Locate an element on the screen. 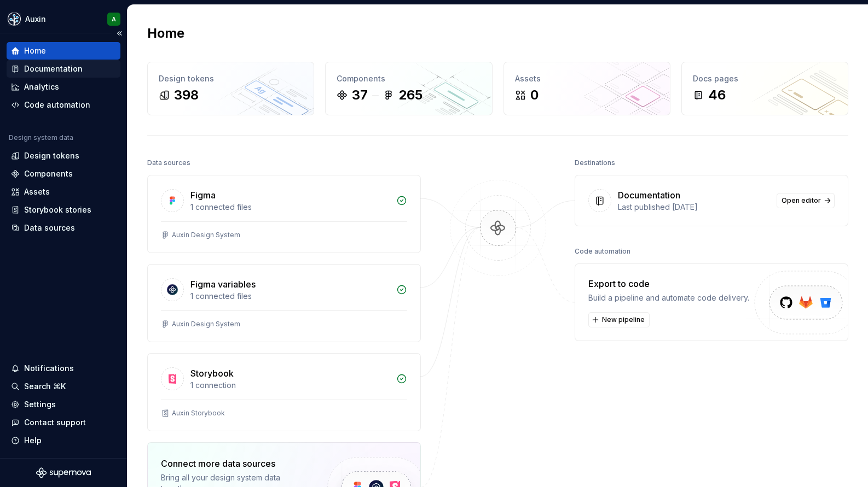 This screenshot has height=487, width=868. div: Storybook stories is located at coordinates (58, 210).